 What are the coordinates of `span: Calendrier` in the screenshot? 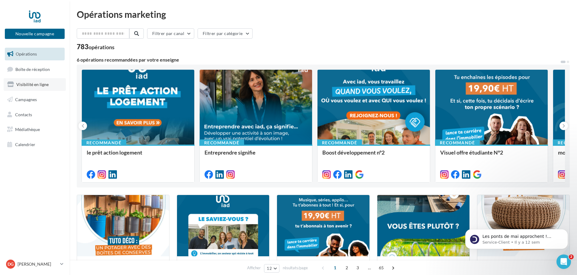 It's located at (25, 144).